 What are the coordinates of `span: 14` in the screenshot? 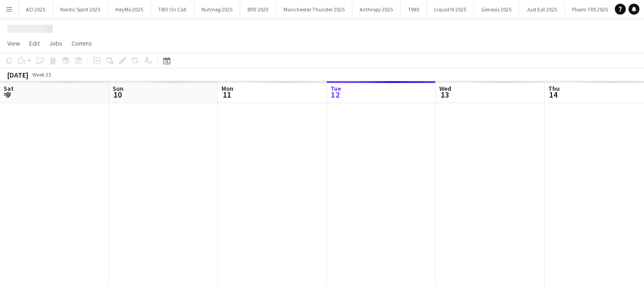 It's located at (553, 94).